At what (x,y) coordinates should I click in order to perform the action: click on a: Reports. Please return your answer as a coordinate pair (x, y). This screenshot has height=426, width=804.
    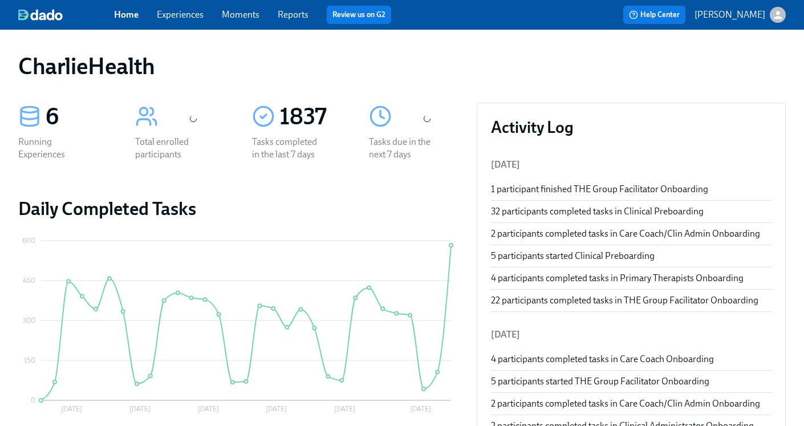
    Looking at the image, I should click on (293, 14).